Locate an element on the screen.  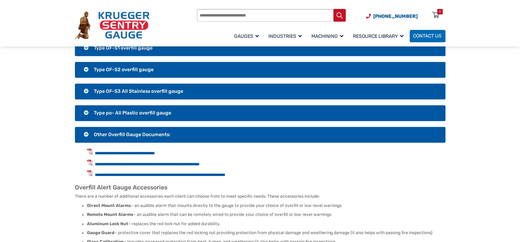
div: 0 is located at coordinates (440, 12).